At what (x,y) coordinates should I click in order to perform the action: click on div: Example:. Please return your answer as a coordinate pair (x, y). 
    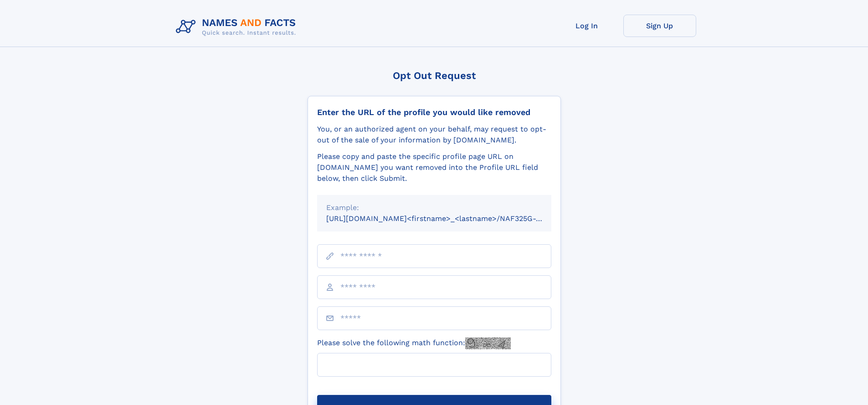
    Looking at the image, I should click on (434, 207).